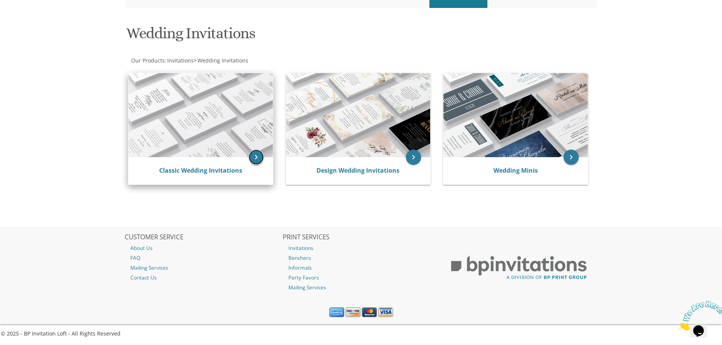 The height and width of the screenshot is (345, 722). What do you see at coordinates (369, 313) in the screenshot?
I see `img: MasterCard` at bounding box center [369, 313].